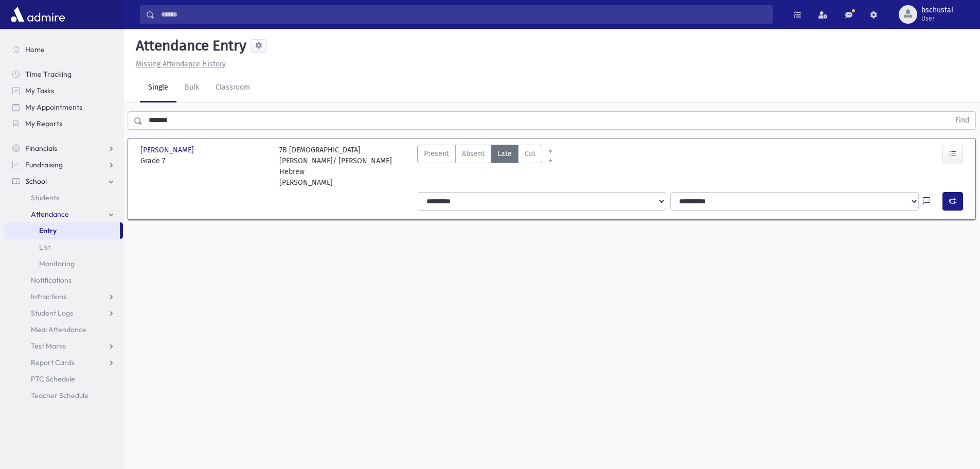 The image size is (980, 469). Describe the element at coordinates (50, 214) in the screenshot. I see `span: Attendance` at that location.